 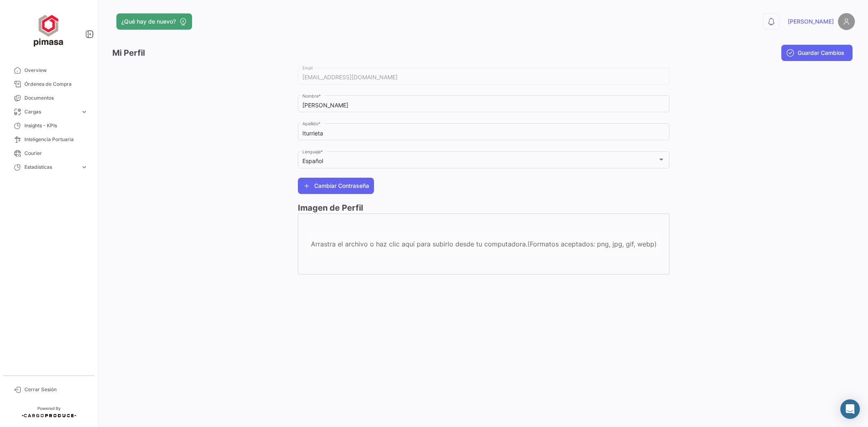 What do you see at coordinates (484, 244) in the screenshot?
I see `div: Arrastra el archivo o haz clic aquí para subirlo desde tu computadora.(Formatos aceptados: png, j...` at bounding box center [484, 244].